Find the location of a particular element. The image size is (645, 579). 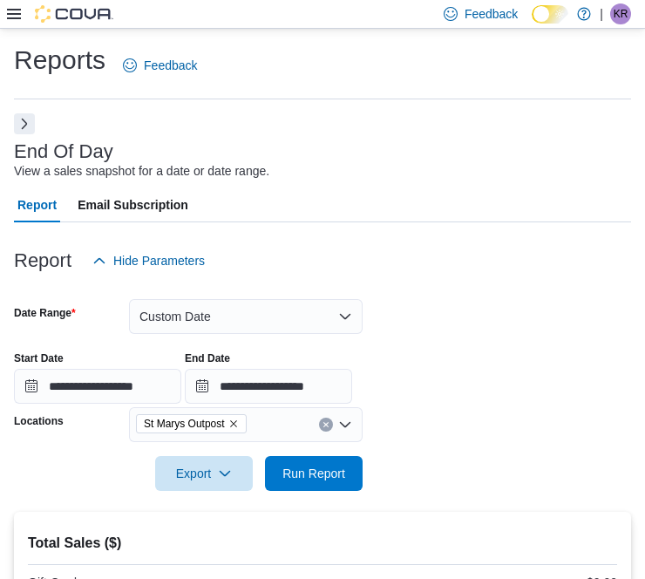

span: Email Subscription is located at coordinates (133, 205).